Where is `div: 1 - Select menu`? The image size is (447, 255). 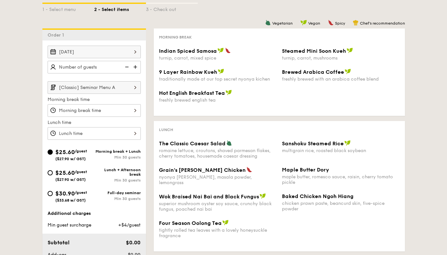
div: 1 - Select menu is located at coordinates (68, 8).